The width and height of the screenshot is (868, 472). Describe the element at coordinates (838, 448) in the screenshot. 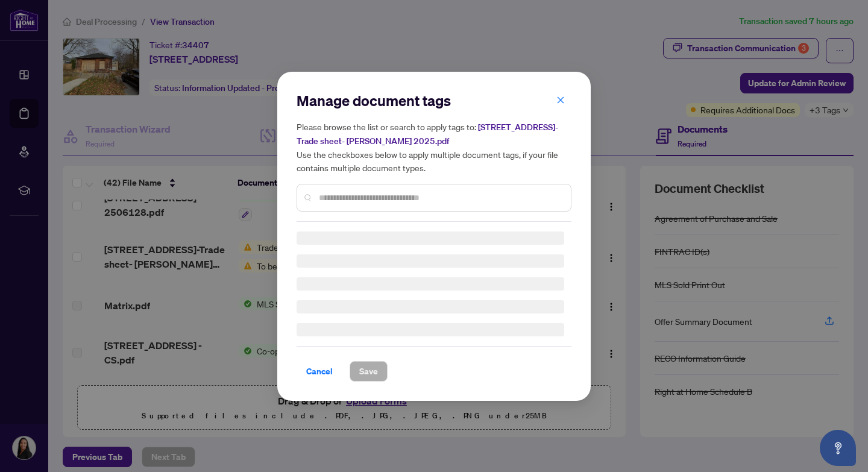

I see `button: Open asap` at that location.